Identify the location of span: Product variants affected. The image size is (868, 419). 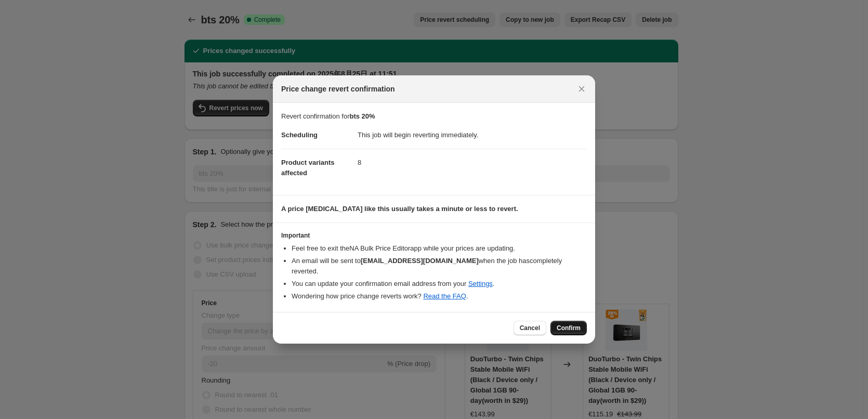
(308, 167).